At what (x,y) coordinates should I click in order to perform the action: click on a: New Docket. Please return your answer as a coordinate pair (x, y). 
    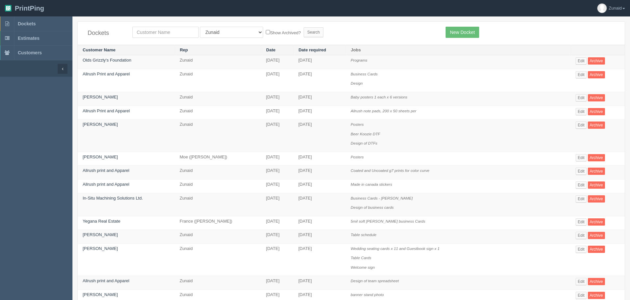
    Looking at the image, I should click on (462, 32).